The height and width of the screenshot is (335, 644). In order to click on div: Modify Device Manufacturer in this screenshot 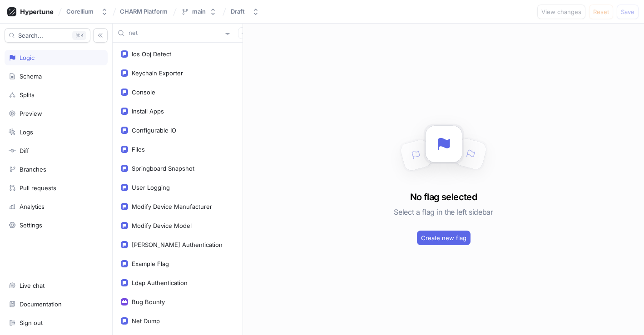, I will do `click(171, 206)`.